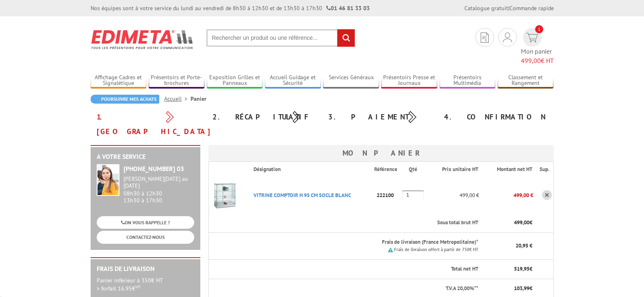  What do you see at coordinates (521, 288) in the screenshot?
I see `span: 103,99` at bounding box center [521, 288].